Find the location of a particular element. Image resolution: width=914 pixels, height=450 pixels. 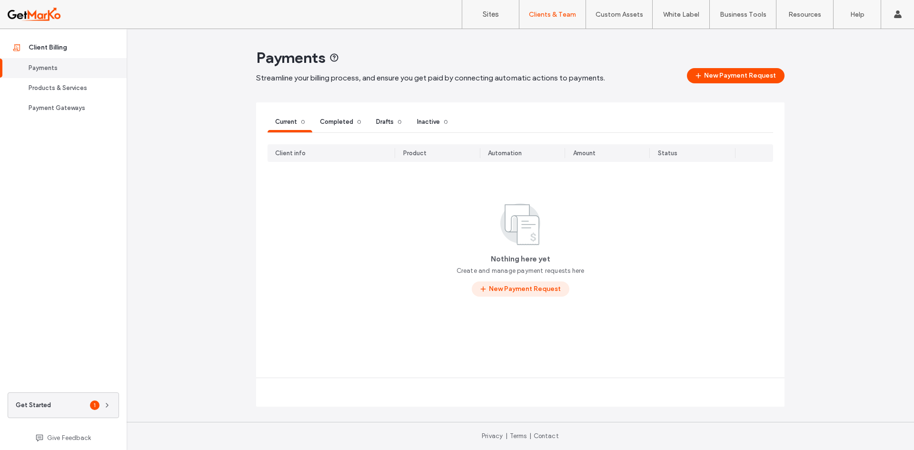

label: Clients & Team is located at coordinates (552, 14).